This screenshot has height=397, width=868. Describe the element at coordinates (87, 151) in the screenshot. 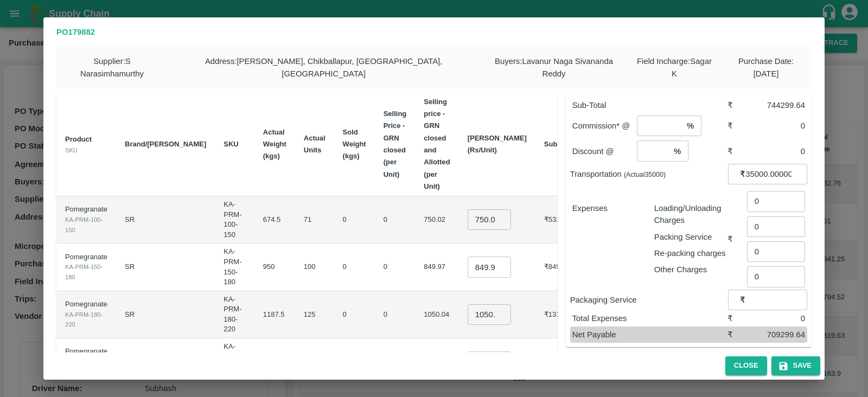

I see `div: SKU` at that location.